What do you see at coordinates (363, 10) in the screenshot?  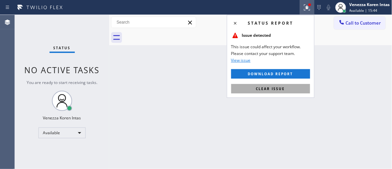 I see `span: Available | 15:44` at bounding box center [363, 10].